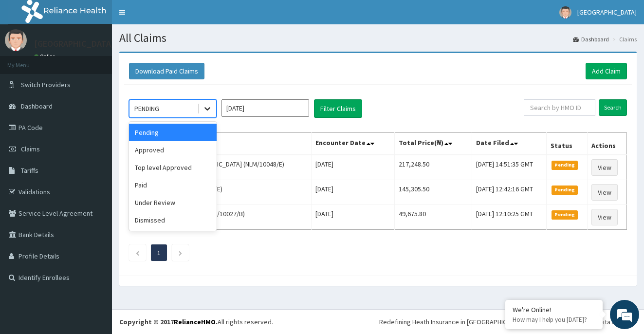  What do you see at coordinates (378, 321) in the screenshot?
I see `footer: All rights reserved.` at bounding box center [378, 321].